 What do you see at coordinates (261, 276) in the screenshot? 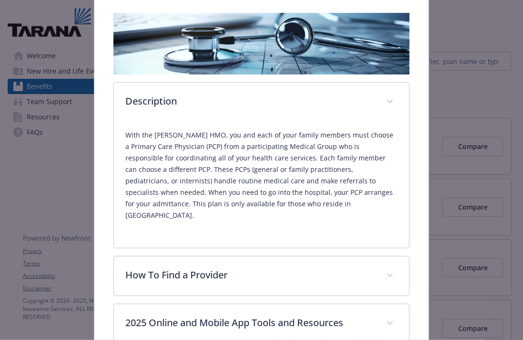
I see `div: How To Find a Provider` at bounding box center [261, 276].